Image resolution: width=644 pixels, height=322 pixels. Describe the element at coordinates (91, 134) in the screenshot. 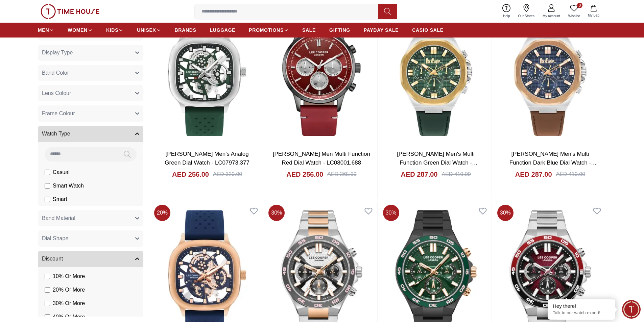

I see `button: Watch Type` at that location.